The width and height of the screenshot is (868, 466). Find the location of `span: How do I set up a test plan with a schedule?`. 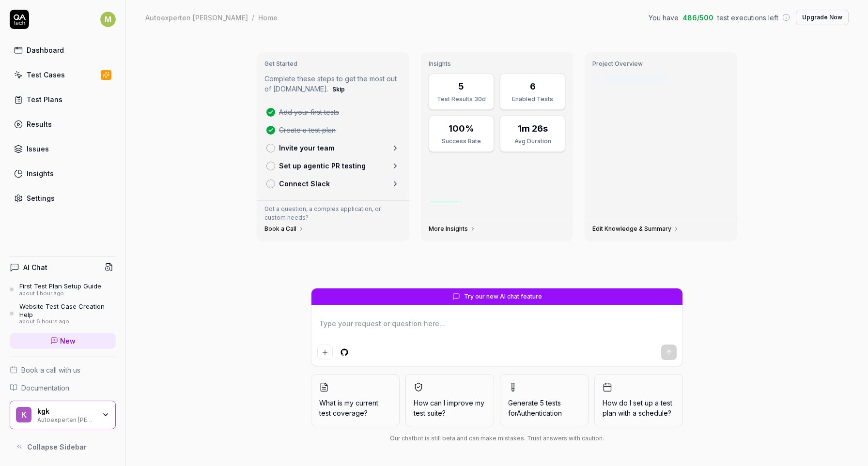

span: How do I set up a test plan with a schedule? is located at coordinates (639, 408).